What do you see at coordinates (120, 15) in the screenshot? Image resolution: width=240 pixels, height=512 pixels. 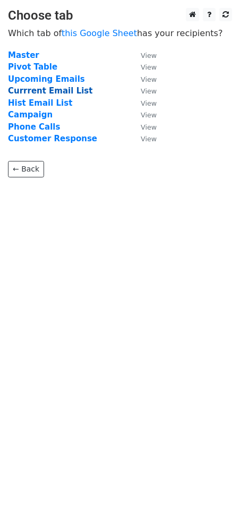 I see `h3: Choose tab` at bounding box center [120, 15].